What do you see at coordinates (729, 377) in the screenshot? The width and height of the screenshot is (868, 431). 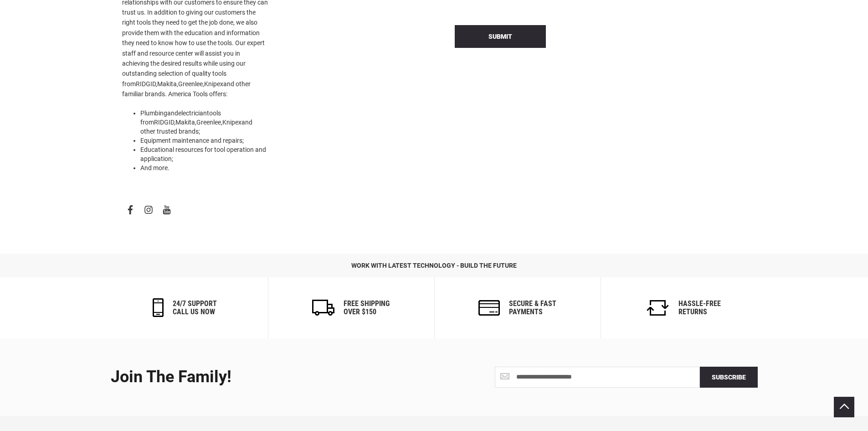 I see `span: Subscribe` at bounding box center [729, 377].